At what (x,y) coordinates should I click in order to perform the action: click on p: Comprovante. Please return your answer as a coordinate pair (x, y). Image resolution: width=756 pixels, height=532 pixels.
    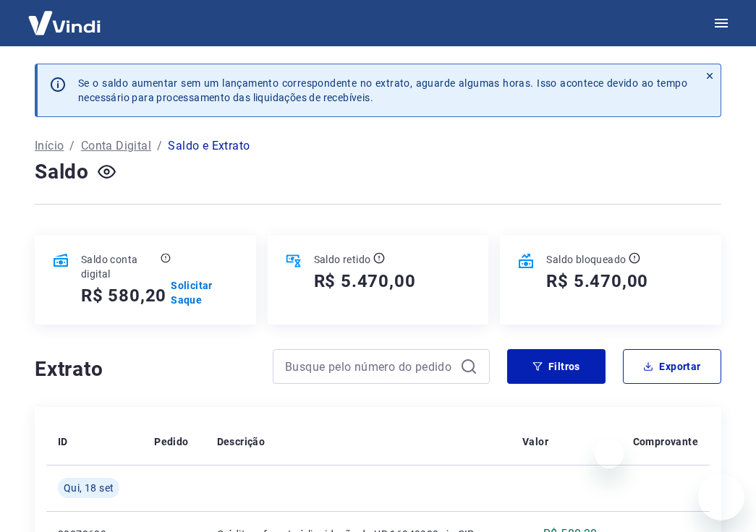
    Looking at the image, I should click on (665, 442).